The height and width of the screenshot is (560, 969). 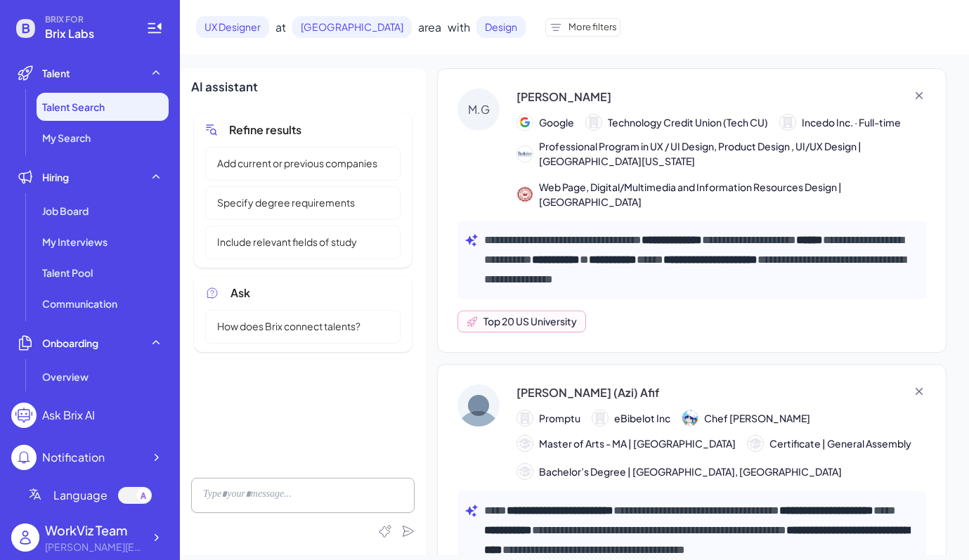 What do you see at coordinates (80, 304) in the screenshot?
I see `span: Communication` at bounding box center [80, 304].